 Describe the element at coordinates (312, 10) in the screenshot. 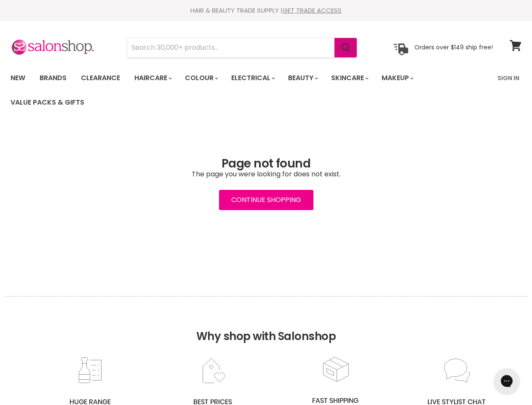

I see `a: GET TRADE ACCESS` at that location.